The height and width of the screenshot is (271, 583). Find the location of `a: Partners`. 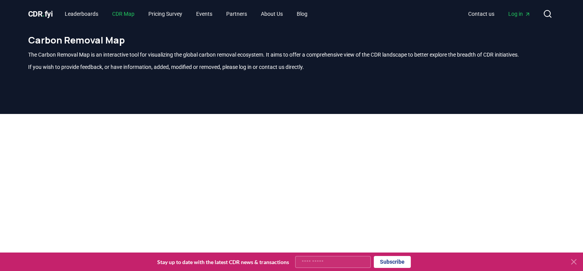

a: Partners is located at coordinates (237, 14).